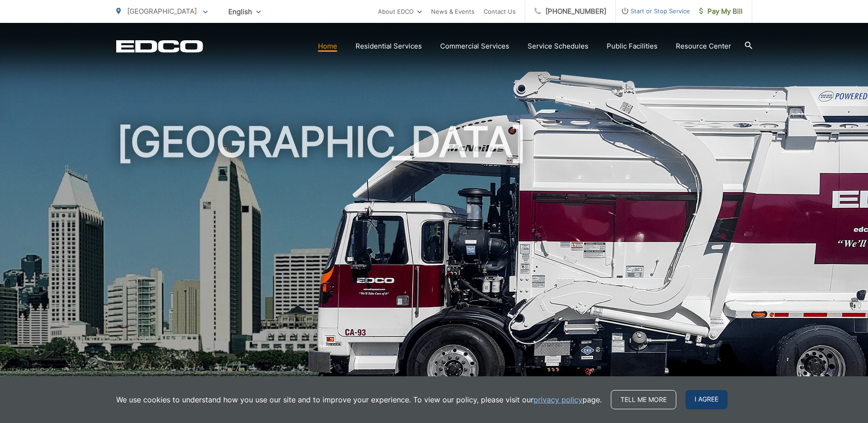  What do you see at coordinates (244, 12) in the screenshot?
I see `span: English` at bounding box center [244, 12].